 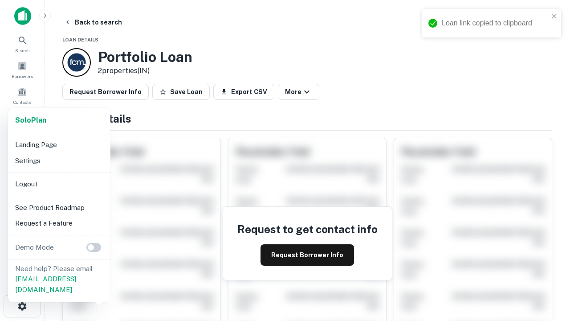 What do you see at coordinates (31, 120) in the screenshot?
I see `strong: Solo Plan` at bounding box center [31, 120].